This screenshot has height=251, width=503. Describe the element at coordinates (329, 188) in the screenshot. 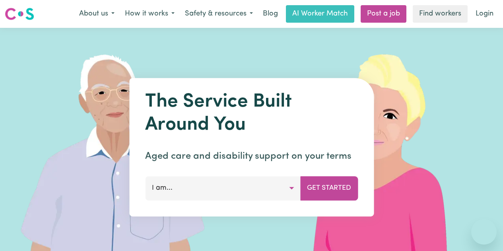

I see `button: Get Started` at that location.